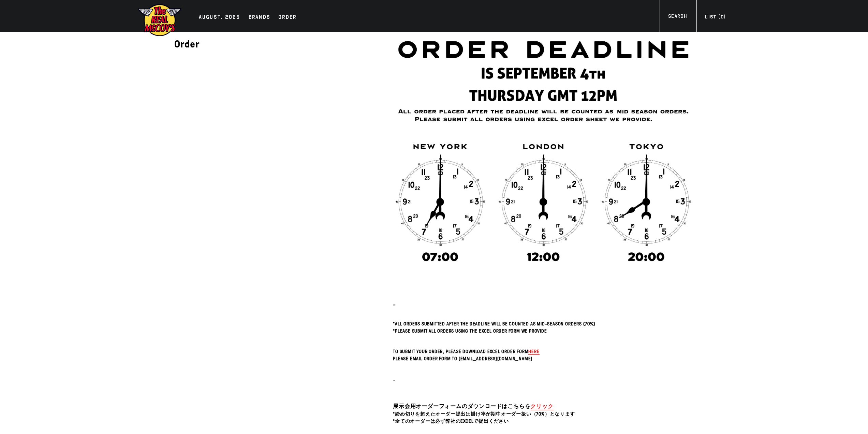 This screenshot has width=868, height=434. I want to click on div: List ( ), so click(716, 17).